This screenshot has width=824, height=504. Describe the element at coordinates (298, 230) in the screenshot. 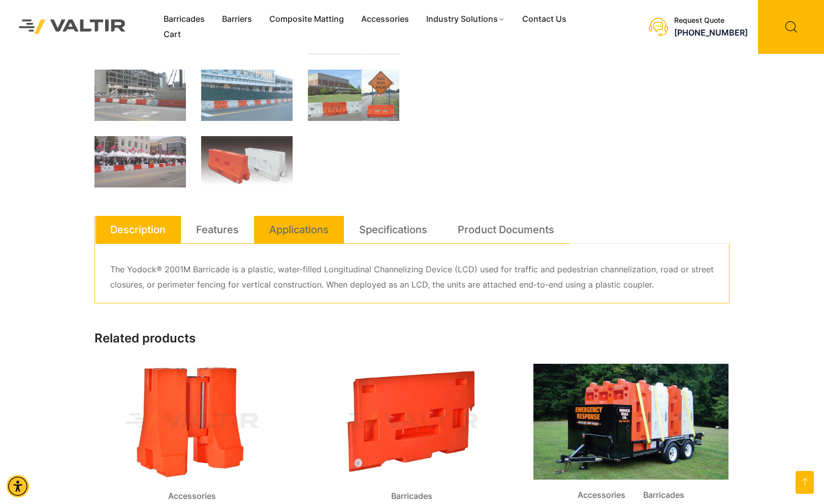

I see `a: Applications` at that location.